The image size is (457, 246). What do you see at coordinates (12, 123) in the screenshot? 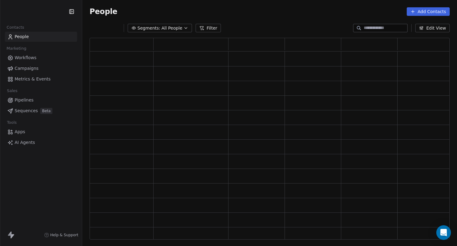
I see `span: Tools` at bounding box center [12, 123].